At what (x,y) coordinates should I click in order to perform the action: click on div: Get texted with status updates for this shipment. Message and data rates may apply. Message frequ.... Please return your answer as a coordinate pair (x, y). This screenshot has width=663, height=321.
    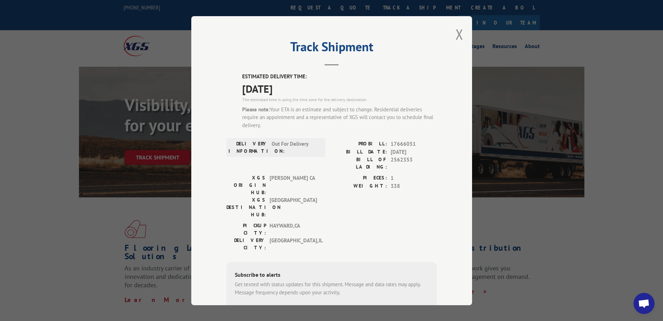
    Looking at the image, I should click on (332, 288).